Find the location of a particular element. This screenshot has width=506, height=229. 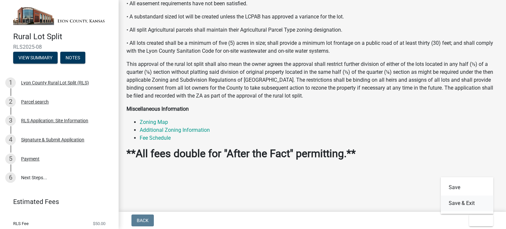

a: Zoning Map is located at coordinates (154, 122).